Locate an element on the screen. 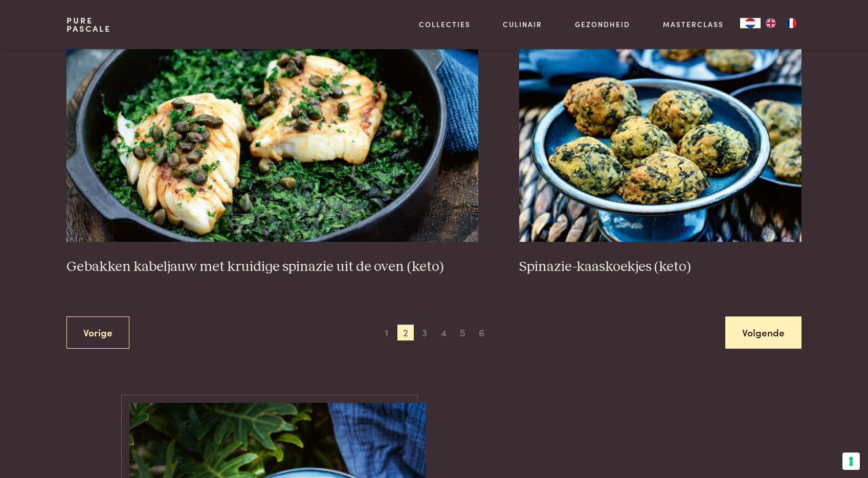  span: 2 is located at coordinates (405, 333).